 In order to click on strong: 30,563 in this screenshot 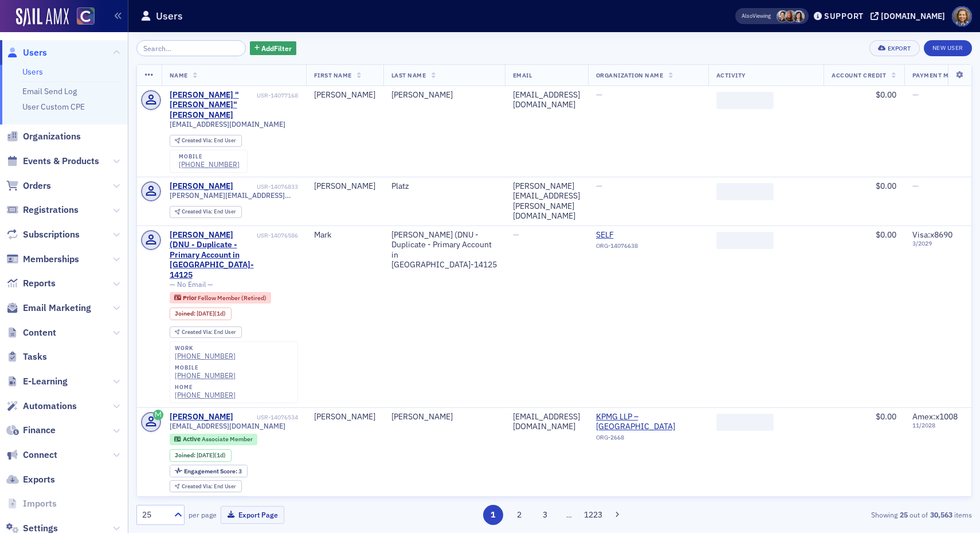, I will do `click(940, 514)`.